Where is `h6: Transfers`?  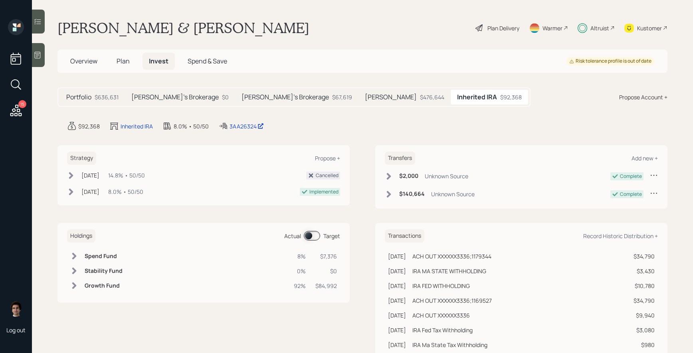
h6: Transfers is located at coordinates (400, 158).